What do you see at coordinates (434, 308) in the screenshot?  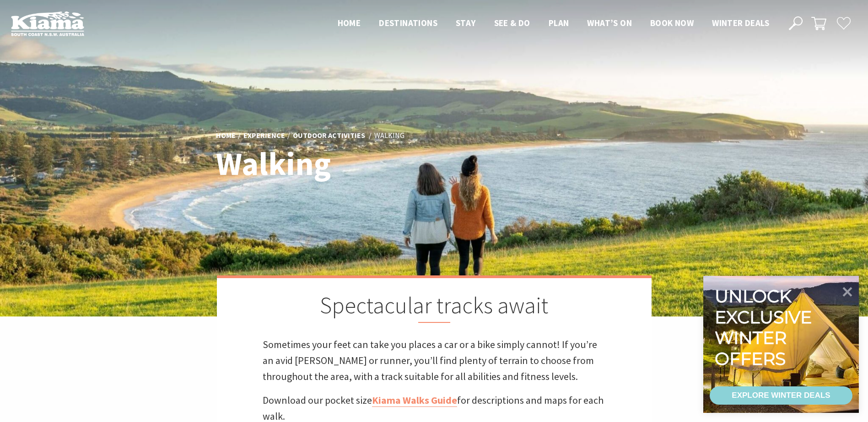 I see `h2: Spectacular tracks await` at bounding box center [434, 308].